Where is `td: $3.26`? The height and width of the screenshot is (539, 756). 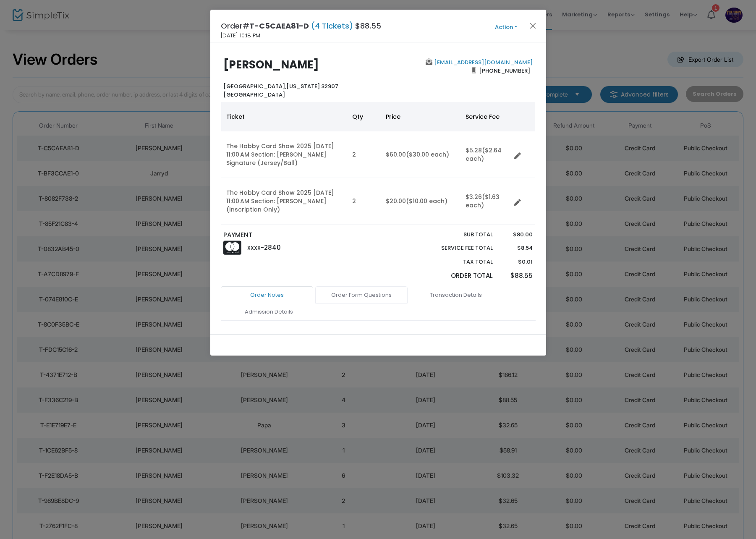
td: $3.26 is located at coordinates (486, 201).